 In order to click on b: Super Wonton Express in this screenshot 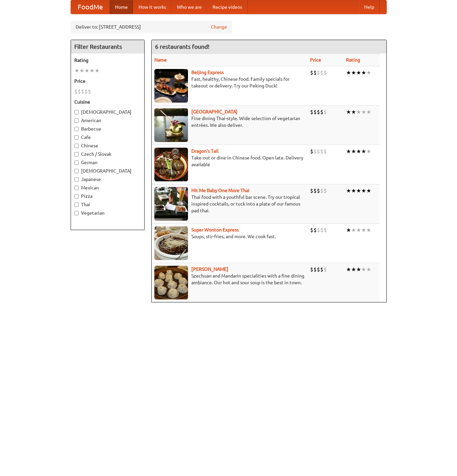, I will do `click(215, 230)`.